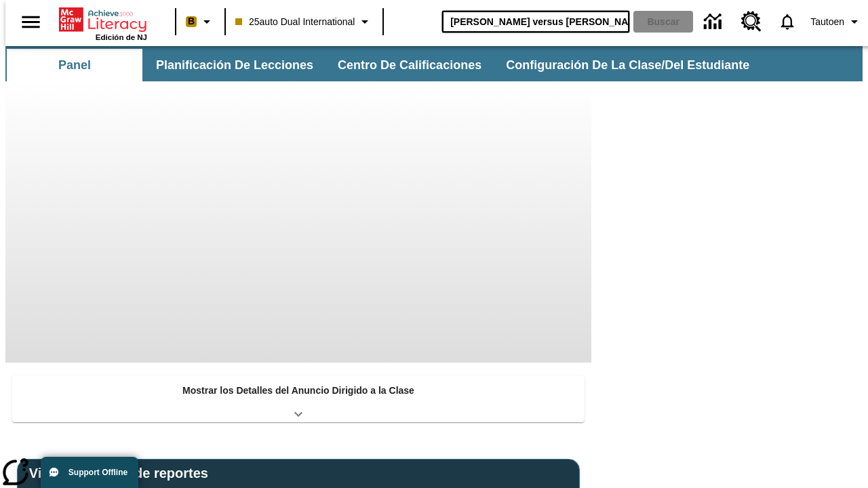 The height and width of the screenshot is (488, 868). I want to click on span: B, so click(191, 21).